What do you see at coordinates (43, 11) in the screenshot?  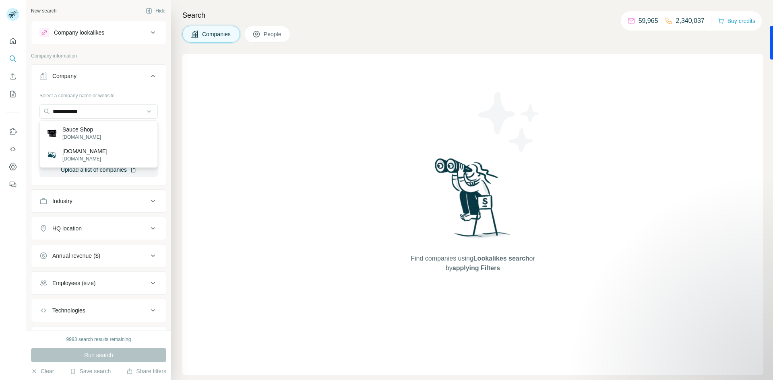 I see `div: New search` at bounding box center [43, 11].